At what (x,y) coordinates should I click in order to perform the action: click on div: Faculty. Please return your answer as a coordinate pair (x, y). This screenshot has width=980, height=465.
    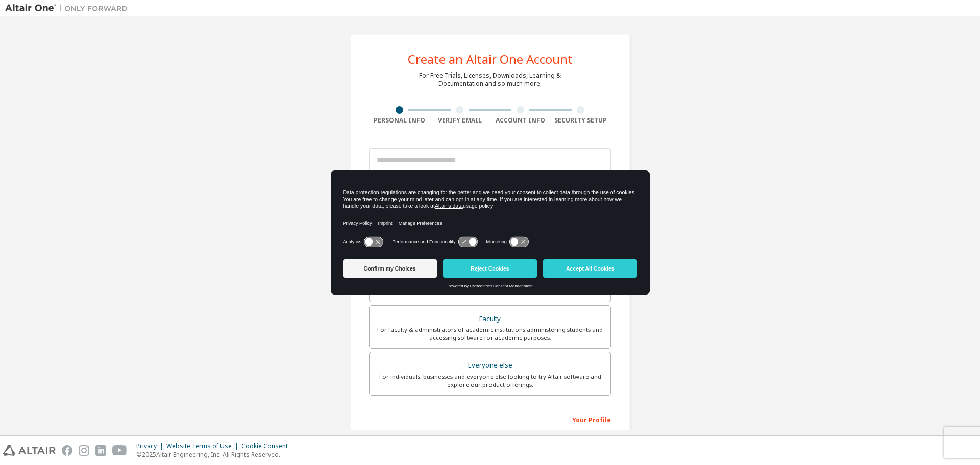
    Looking at the image, I should click on (490, 319).